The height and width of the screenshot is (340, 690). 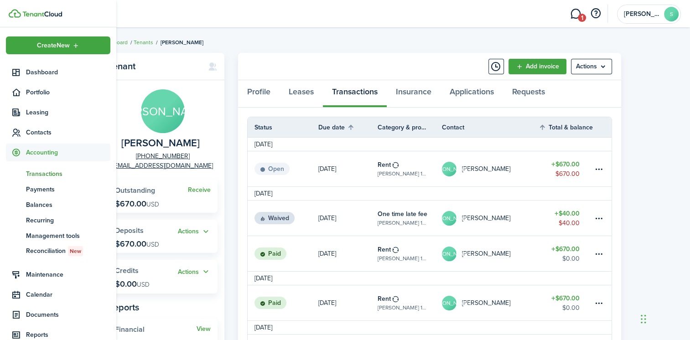 What do you see at coordinates (283, 218) in the screenshot?
I see `a: Waived` at bounding box center [283, 218].